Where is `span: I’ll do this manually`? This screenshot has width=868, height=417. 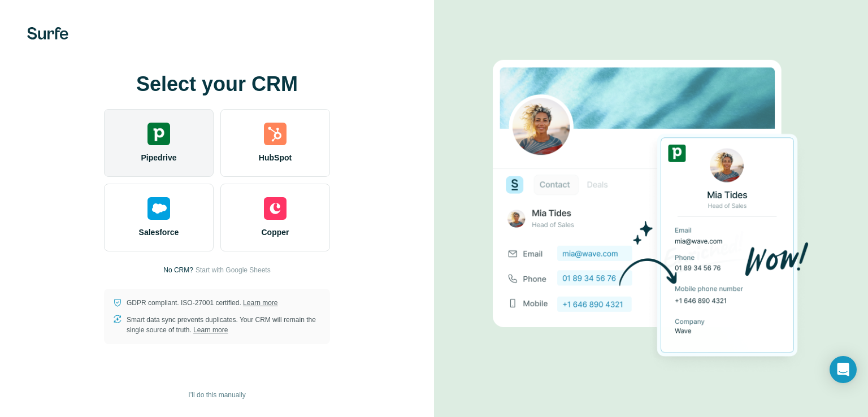
span: I’ll do this manually is located at coordinates (216, 395).